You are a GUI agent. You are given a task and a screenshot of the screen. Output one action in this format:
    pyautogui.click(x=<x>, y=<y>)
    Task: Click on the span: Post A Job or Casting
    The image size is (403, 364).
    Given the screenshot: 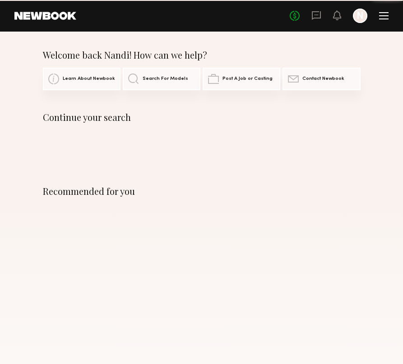 What is the action you would take?
    pyautogui.click(x=247, y=79)
    